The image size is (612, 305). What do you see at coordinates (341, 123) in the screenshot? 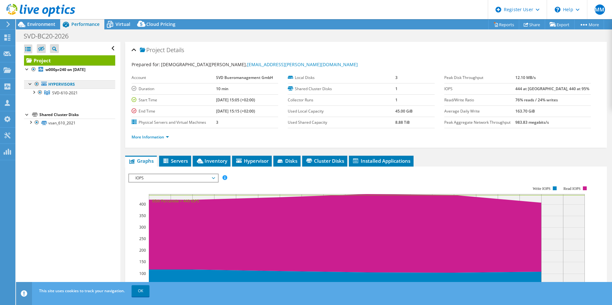
I see `label: Used Shared Capacity` at bounding box center [341, 123].